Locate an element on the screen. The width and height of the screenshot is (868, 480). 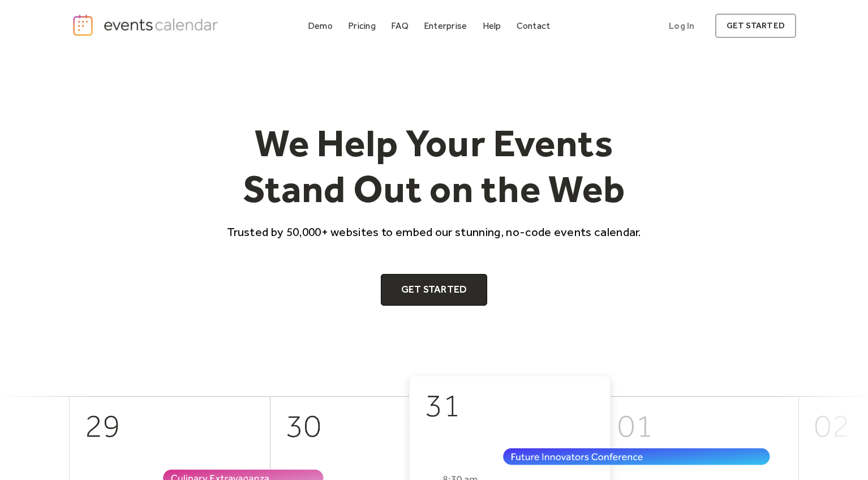
a: get started is located at coordinates (755, 25).